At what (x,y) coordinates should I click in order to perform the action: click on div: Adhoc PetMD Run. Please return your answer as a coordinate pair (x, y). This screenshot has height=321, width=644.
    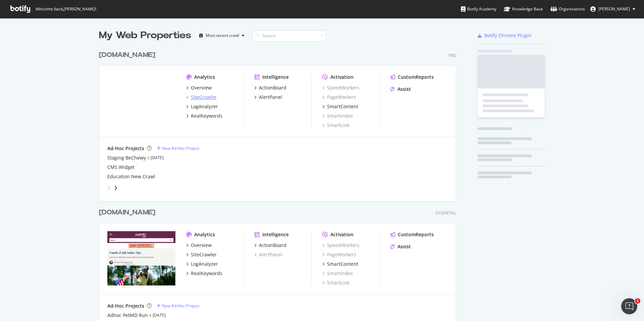
    Looking at the image, I should click on (127, 315).